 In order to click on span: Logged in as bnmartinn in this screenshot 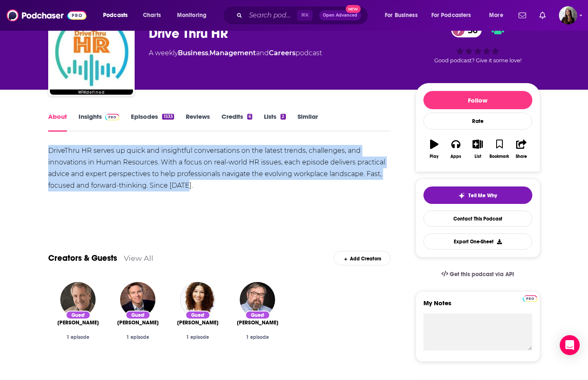, I will do `click(568, 16)`.